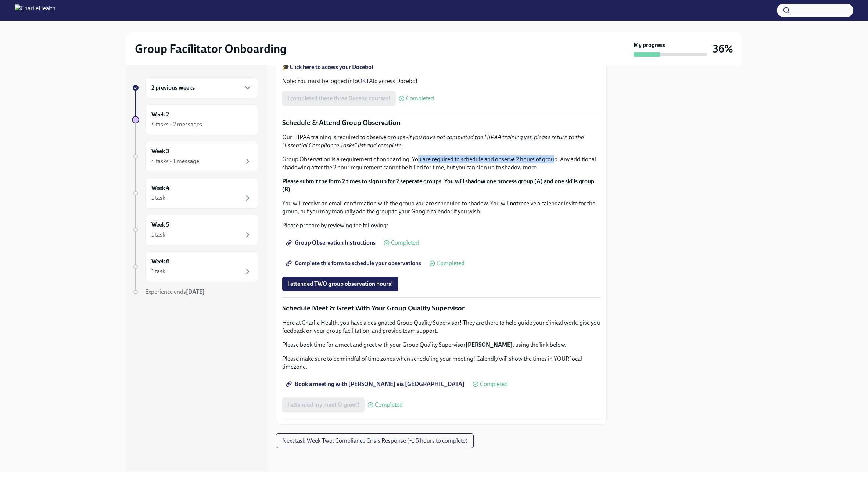 The height and width of the screenshot is (479, 868). Describe the element at coordinates (331, 243) in the screenshot. I see `span: Group Observation Instructions` at that location.